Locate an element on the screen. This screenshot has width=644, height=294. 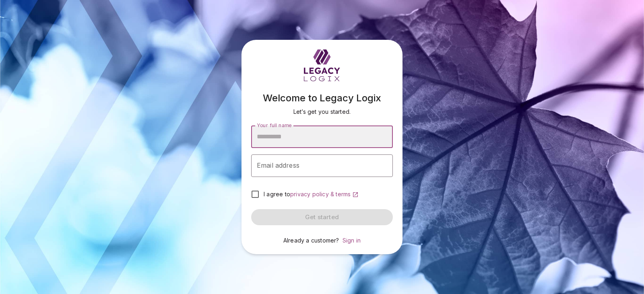
span: Let’s get you started. is located at coordinates (322, 111).